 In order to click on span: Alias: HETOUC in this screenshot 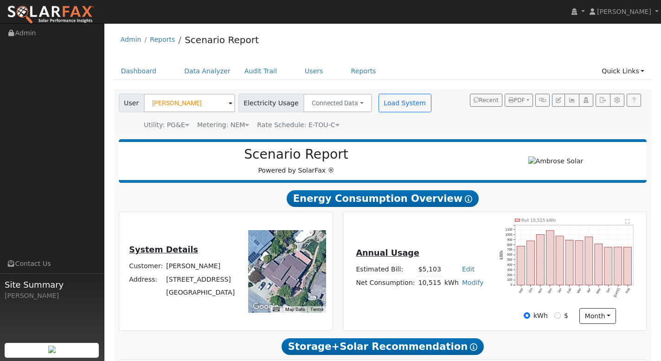, I will do `click(298, 125)`.